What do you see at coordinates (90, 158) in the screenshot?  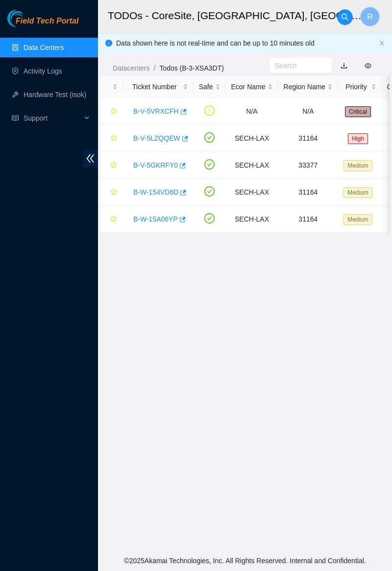 I see `span: double-left` at bounding box center [90, 158].